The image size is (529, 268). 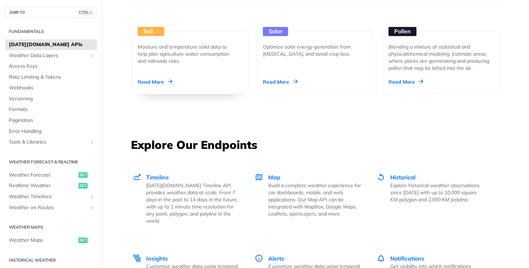 I want to click on span: Timeline, so click(x=158, y=178).